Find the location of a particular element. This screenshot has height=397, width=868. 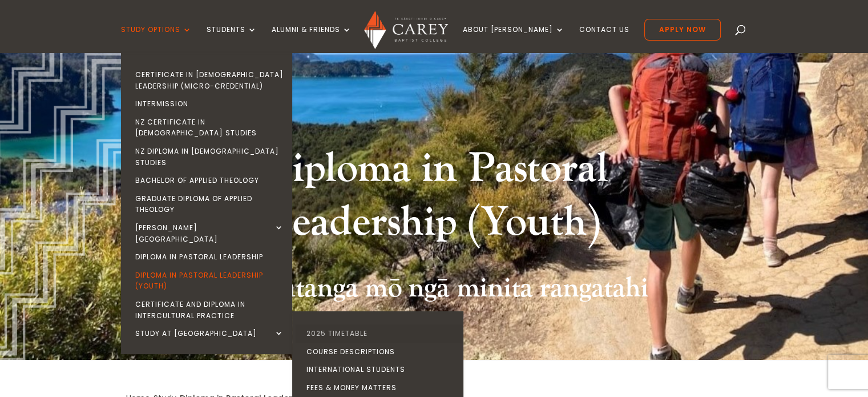

a: International Students is located at coordinates (380, 370).